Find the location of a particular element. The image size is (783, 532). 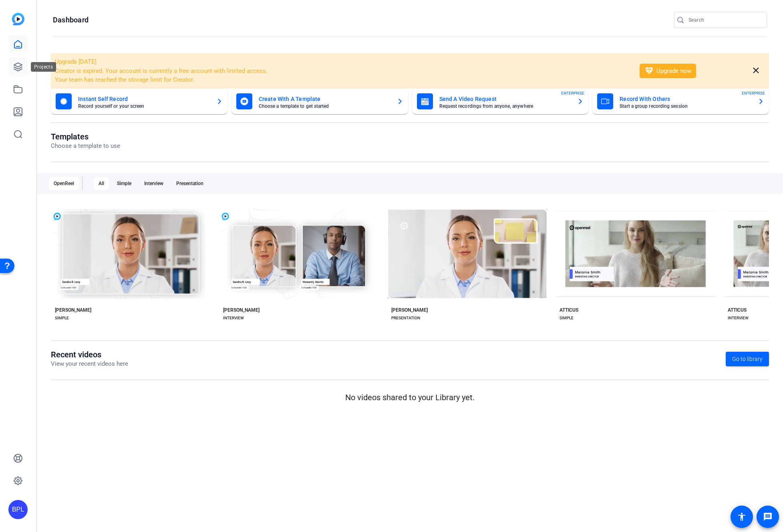

a: Go to library is located at coordinates (747, 359).